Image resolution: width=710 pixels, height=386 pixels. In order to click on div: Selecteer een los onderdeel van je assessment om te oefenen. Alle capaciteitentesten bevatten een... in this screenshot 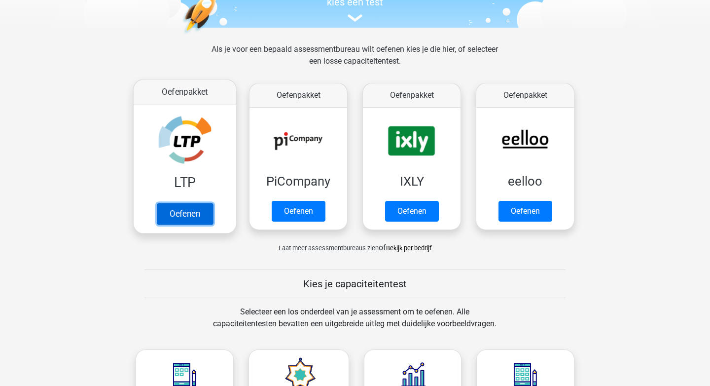, I will do `click(355, 324)`.